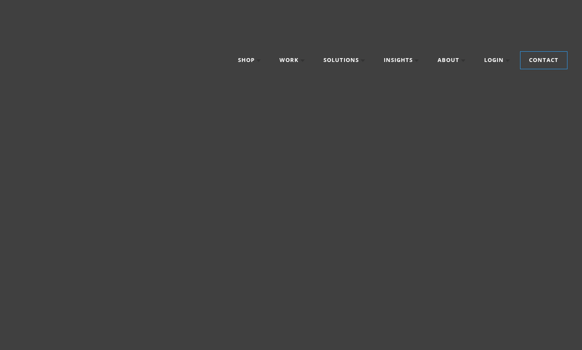 This screenshot has width=582, height=350. Describe the element at coordinates (401, 60) in the screenshot. I see `a: Insights` at that location.